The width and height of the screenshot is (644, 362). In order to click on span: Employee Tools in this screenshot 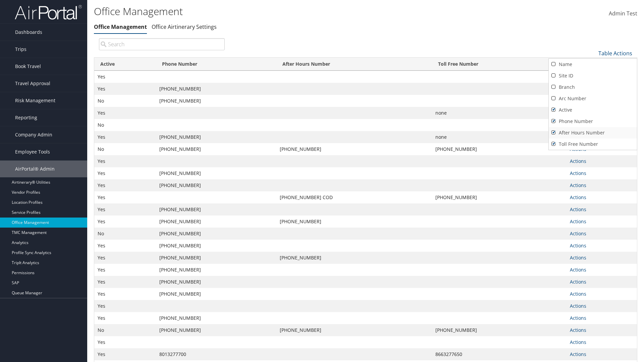, I will do `click(33, 152)`.